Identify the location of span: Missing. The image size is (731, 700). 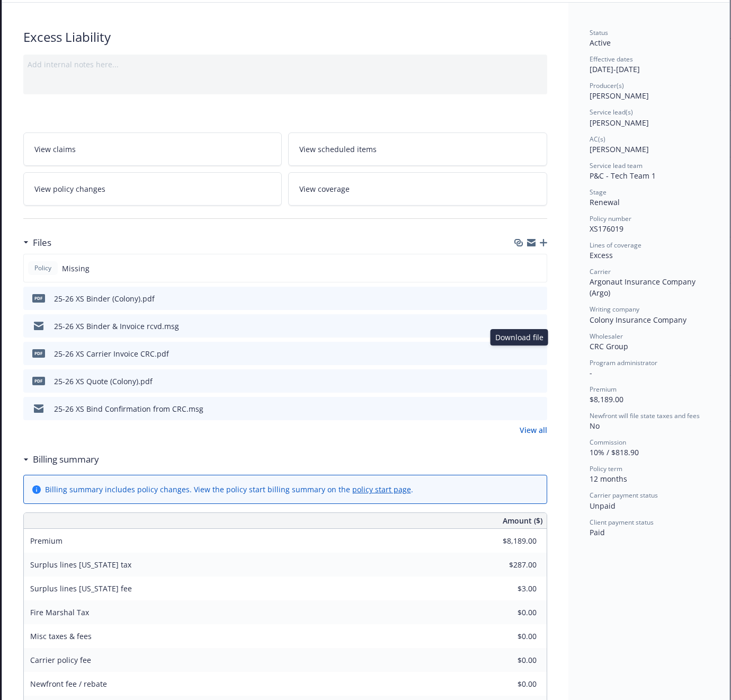
(76, 268).